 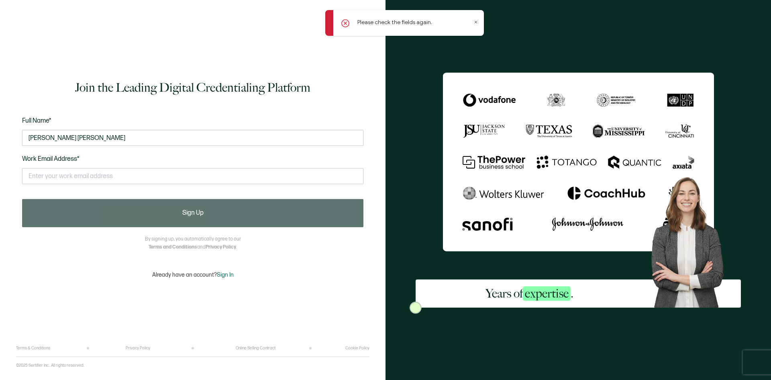 What do you see at coordinates (173, 247) in the screenshot?
I see `a: Terms and Conditions` at bounding box center [173, 247].